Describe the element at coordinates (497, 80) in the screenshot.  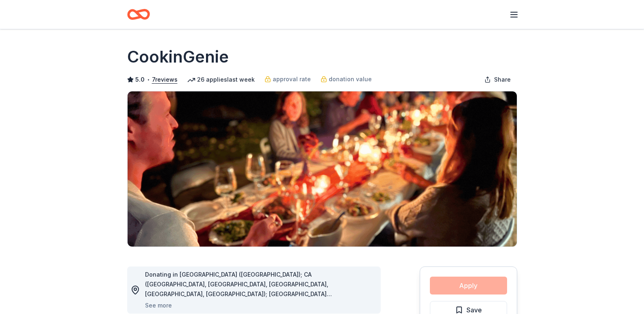
I see `button: Share` at that location.